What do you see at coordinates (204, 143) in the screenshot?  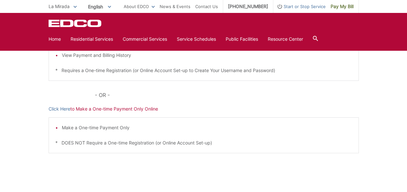 I see `p: * DOES NOT Require a One-time Registration (or Online Account Set-up)` at bounding box center [204, 143].